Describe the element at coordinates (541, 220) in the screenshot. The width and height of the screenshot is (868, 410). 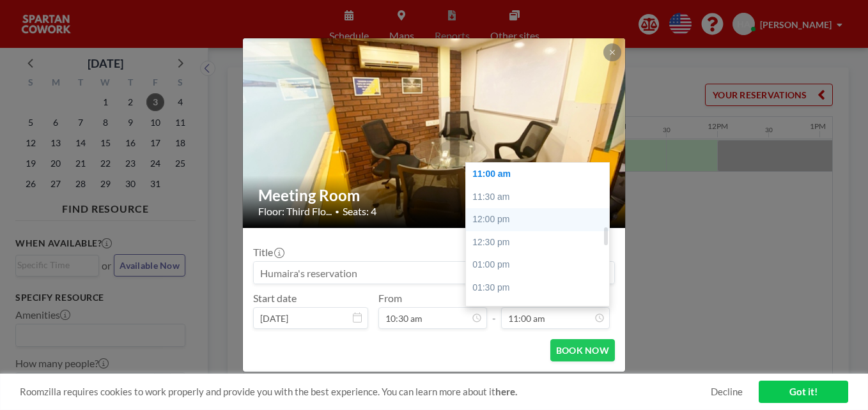
I see `div: 12:00 pm` at that location.